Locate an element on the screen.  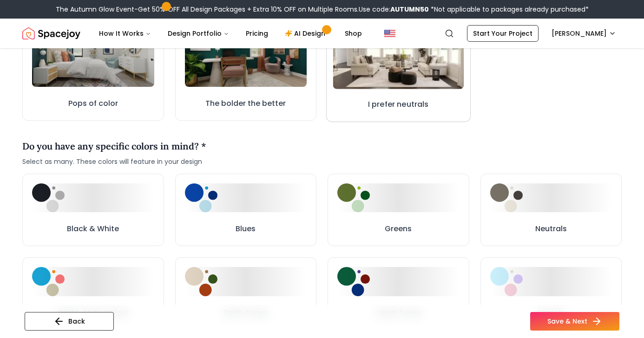
img: Pastels is located at coordinates (507, 281).